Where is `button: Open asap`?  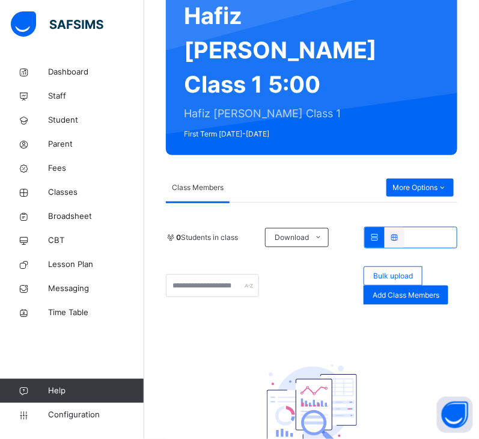 button: Open asap is located at coordinates (455, 415).